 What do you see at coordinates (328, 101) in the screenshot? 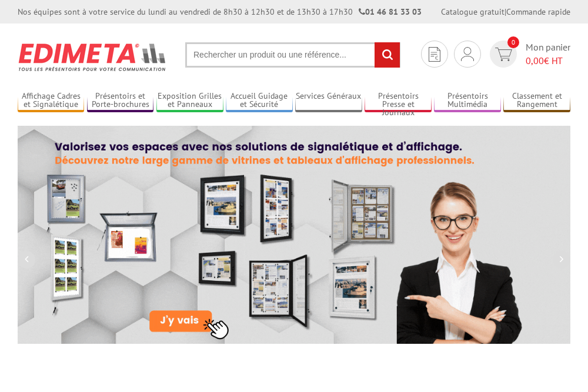
I see `a: Services Généraux` at bounding box center [328, 101].